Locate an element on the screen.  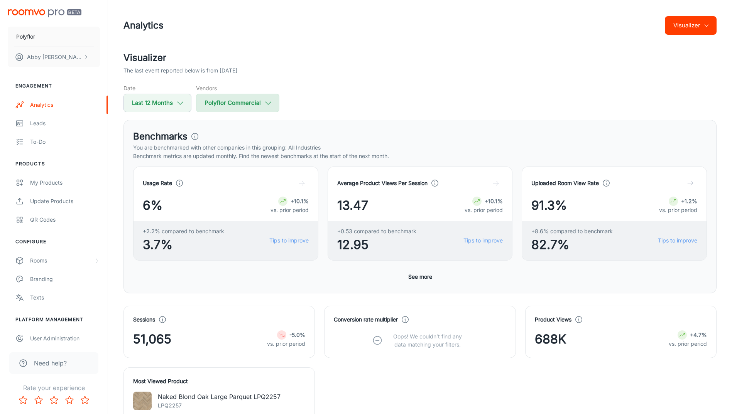
button: Rate 1 star is located at coordinates (23, 400).